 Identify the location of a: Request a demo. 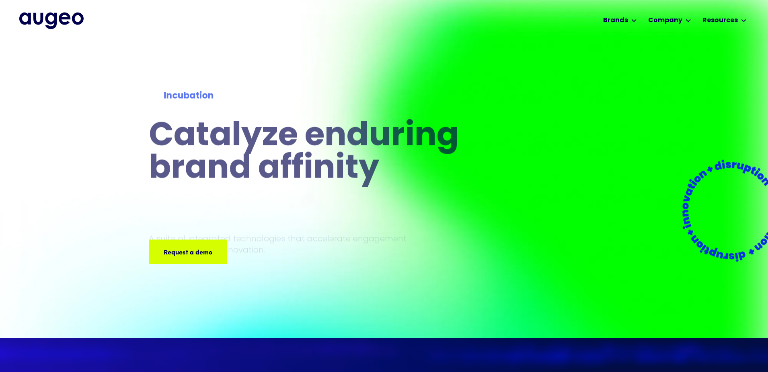
(188, 251).